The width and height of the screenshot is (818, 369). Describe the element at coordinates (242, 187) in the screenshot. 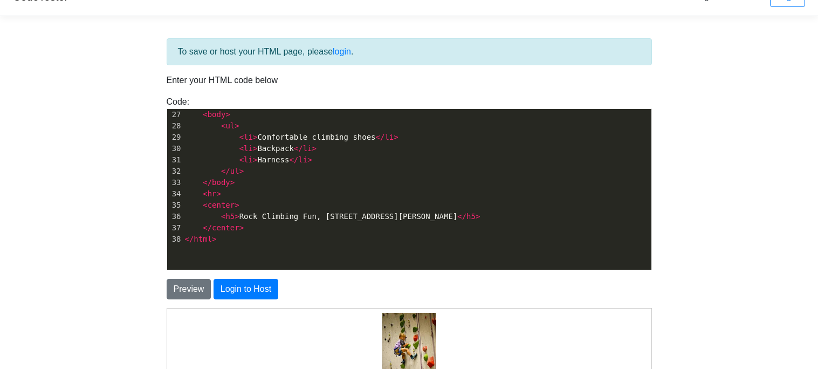

I see `h2: Equipment Needed to get Started` at that location.